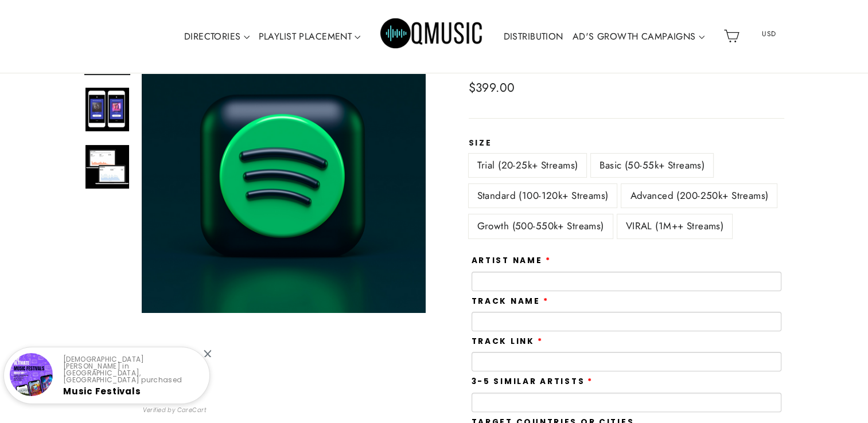 The height and width of the screenshot is (423, 868). I want to click on label: Standard (100-120k+ Streams), so click(543, 196).